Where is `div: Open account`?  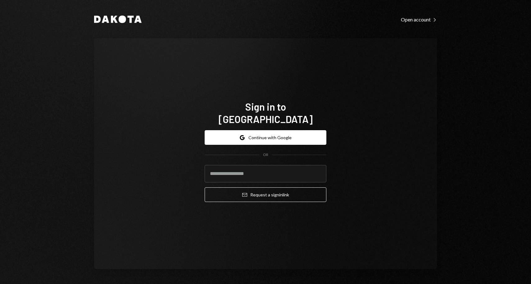 div: Open account is located at coordinates (419, 20).